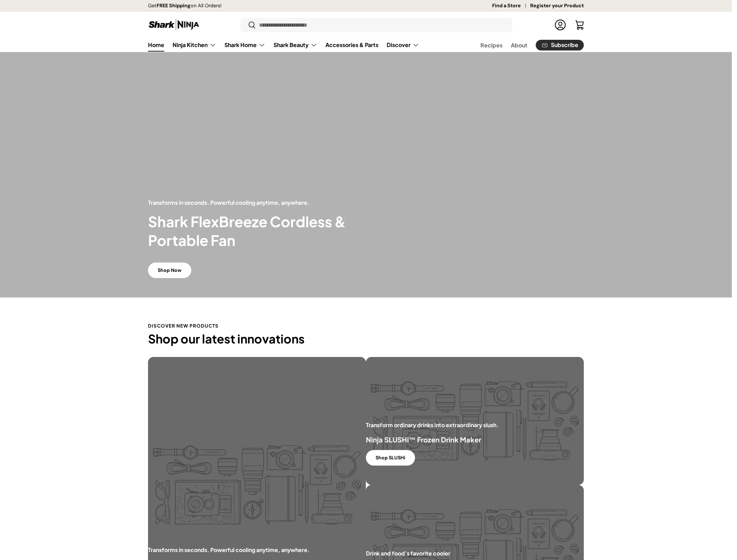 The height and width of the screenshot is (560, 737). Describe the element at coordinates (431, 424) in the screenshot. I see `p: Transform ordinary drinks into extraordinary slush.` at that location.